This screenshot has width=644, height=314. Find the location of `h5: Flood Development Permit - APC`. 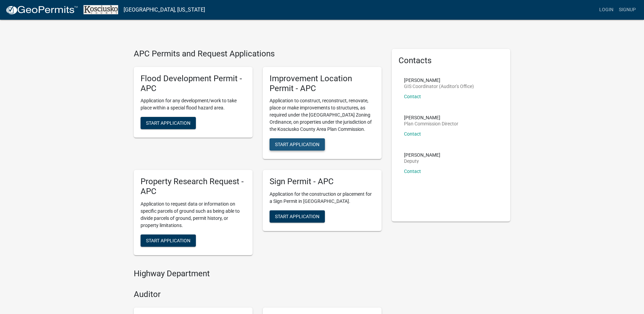

h5: Flood Development Permit - APC is located at coordinates (193, 83).